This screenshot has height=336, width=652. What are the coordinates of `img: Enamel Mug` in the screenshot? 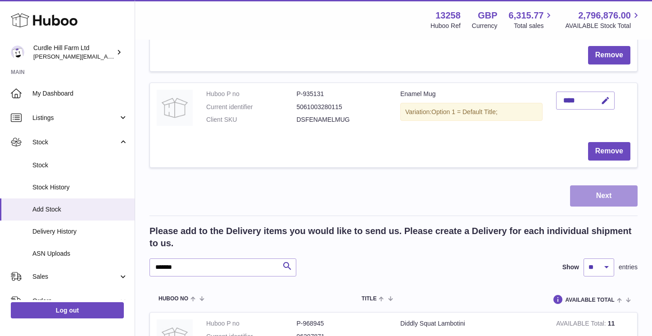 It's located at (175, 108).